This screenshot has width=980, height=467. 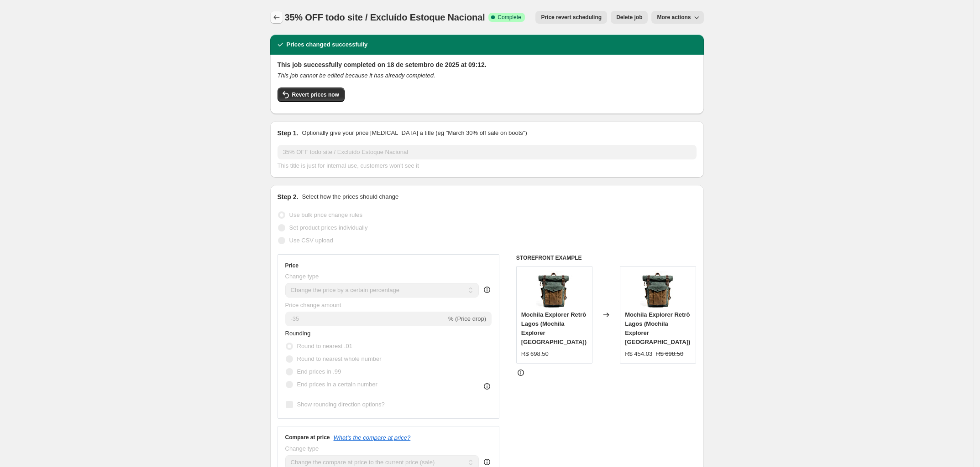 I want to click on input: -15, so click(x=365, y=319).